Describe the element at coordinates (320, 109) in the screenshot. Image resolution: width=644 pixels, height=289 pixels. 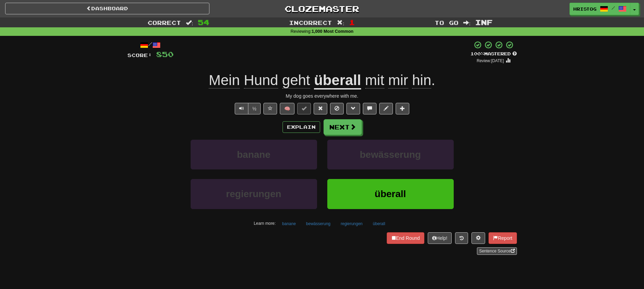
I see `button: Reset to 0% Mastered (alt+r)` at that location.